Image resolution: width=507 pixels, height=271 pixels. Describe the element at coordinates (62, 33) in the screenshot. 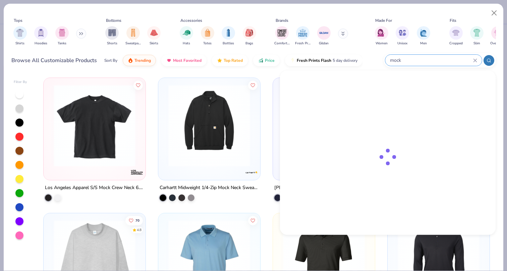

I see `img: Tanks Image` at that location.